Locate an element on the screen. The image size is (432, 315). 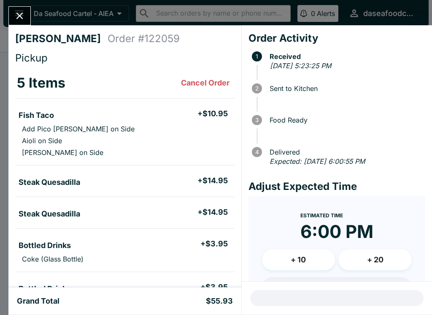
span: Estimated Time is located at coordinates (321, 215).